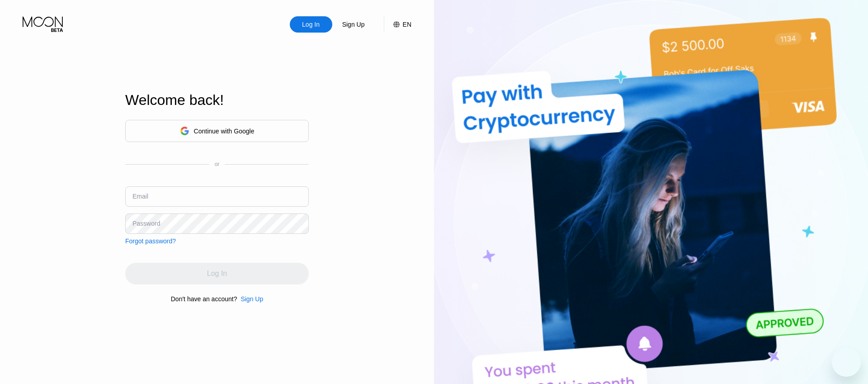  I want to click on div: Welcome back!, so click(217, 100).